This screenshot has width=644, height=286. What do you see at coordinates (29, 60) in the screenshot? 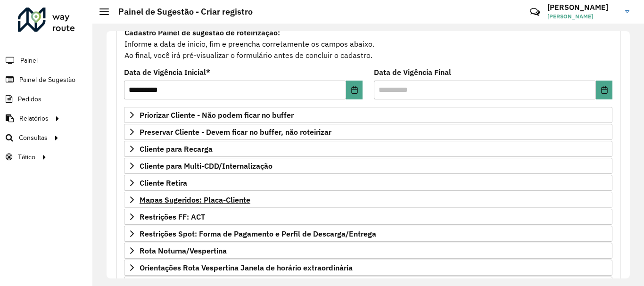
I see `span: Painel` at bounding box center [29, 60].